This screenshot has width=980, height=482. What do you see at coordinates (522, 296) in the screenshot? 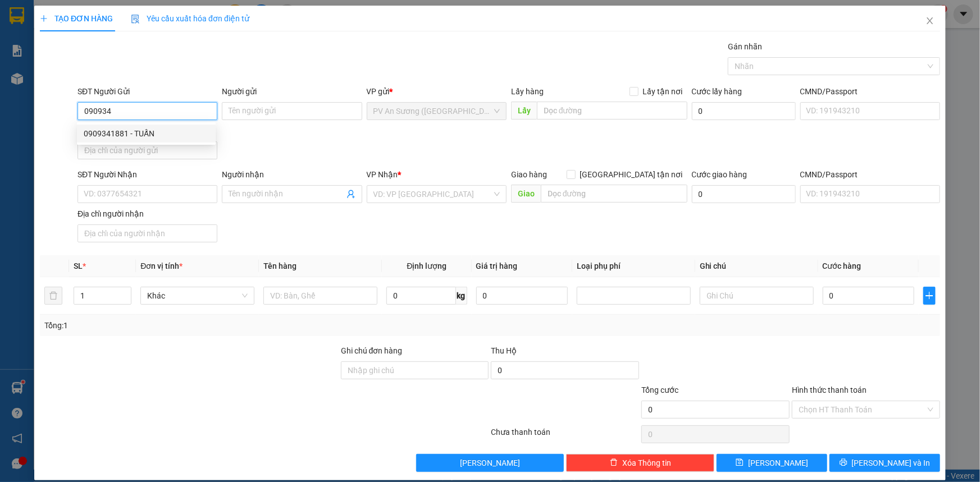
I see `input: 0` at bounding box center [522, 296].